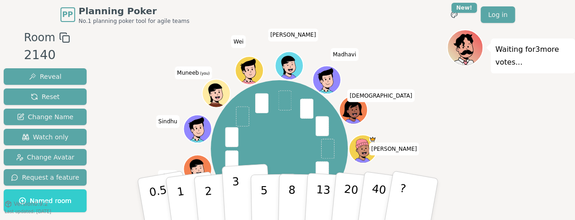 The height and width of the screenshot is (220, 575). Describe the element at coordinates (216, 93) in the screenshot. I see `button: Click to change your avatar` at that location.